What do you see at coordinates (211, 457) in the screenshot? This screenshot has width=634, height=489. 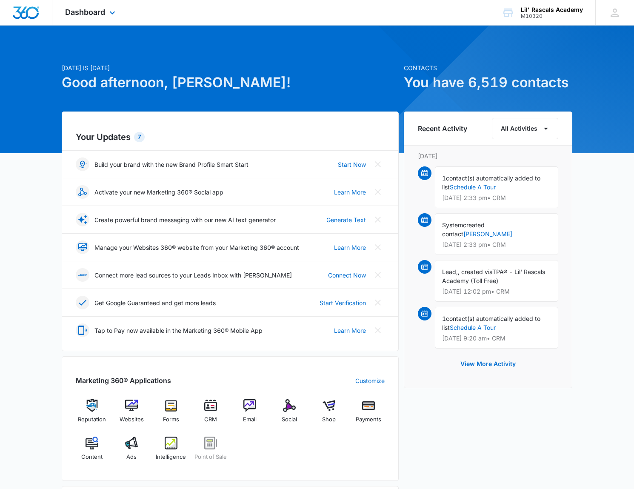 I see `span: Point of Sale` at bounding box center [211, 457].